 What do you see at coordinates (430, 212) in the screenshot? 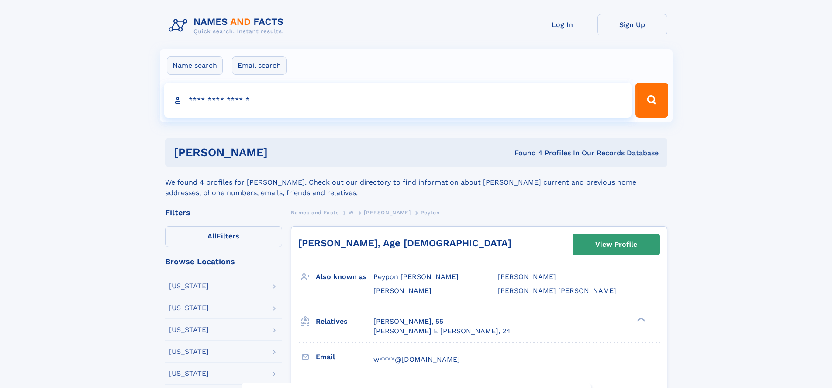
I see `span: Peyton` at bounding box center [430, 212].